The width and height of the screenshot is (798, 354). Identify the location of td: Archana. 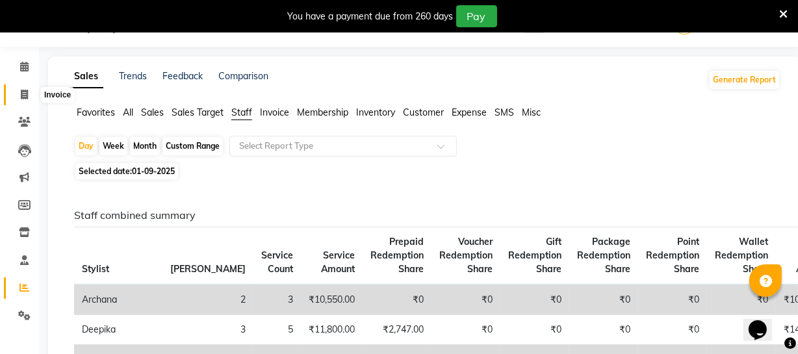
(118, 299).